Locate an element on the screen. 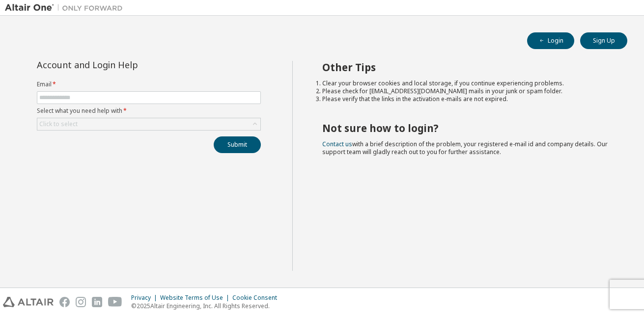 The height and width of the screenshot is (316, 644). li: Clear your browser cookies and local storage, if you continue experiencing problems. is located at coordinates (465, 84).